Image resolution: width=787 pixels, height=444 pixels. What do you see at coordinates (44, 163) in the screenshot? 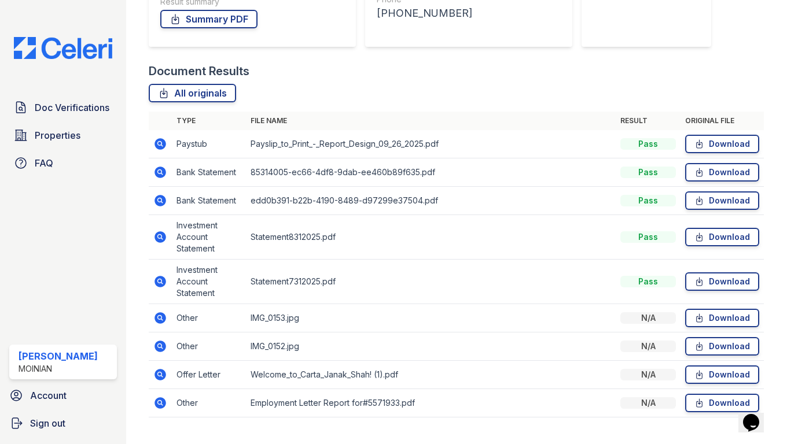
I see `span: FAQ` at bounding box center [44, 163].